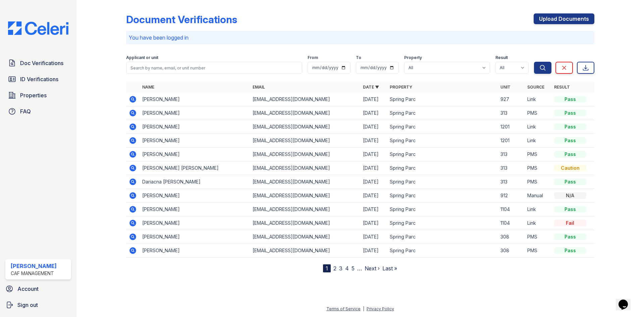  What do you see at coordinates (353, 268) in the screenshot?
I see `a: 5` at bounding box center [353, 268].